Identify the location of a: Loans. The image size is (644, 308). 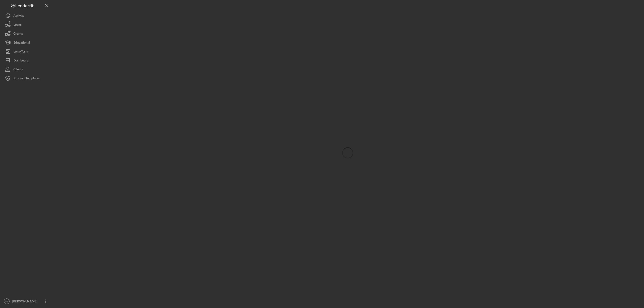
(27, 25).